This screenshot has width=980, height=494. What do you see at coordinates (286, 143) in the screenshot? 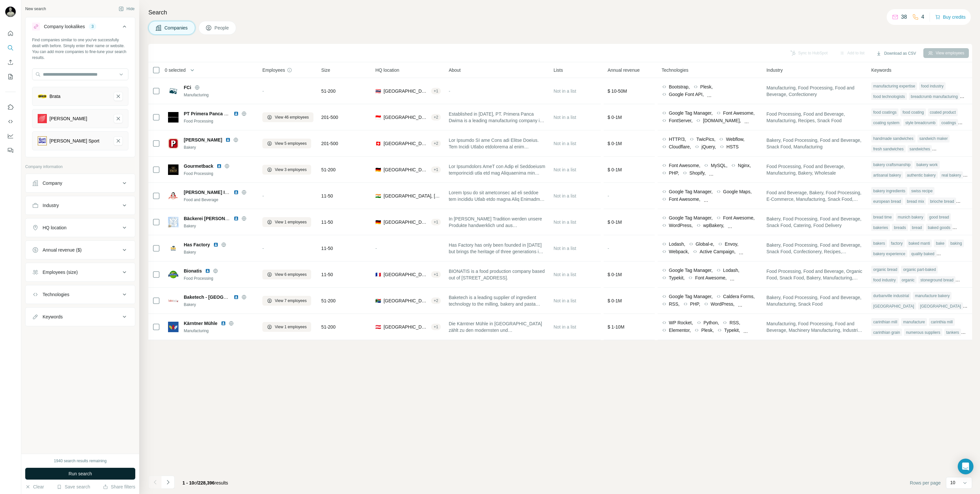
I see `button: View 5 employees` at bounding box center [286, 143].